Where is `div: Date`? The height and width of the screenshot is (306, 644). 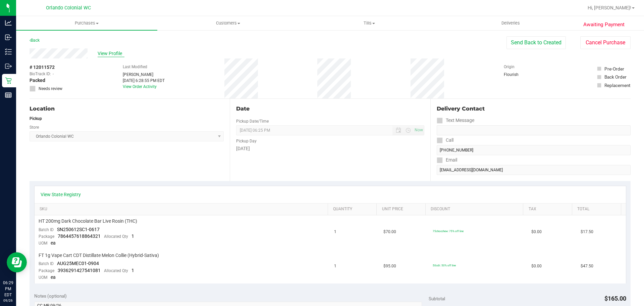 div: Date is located at coordinates (330, 109).